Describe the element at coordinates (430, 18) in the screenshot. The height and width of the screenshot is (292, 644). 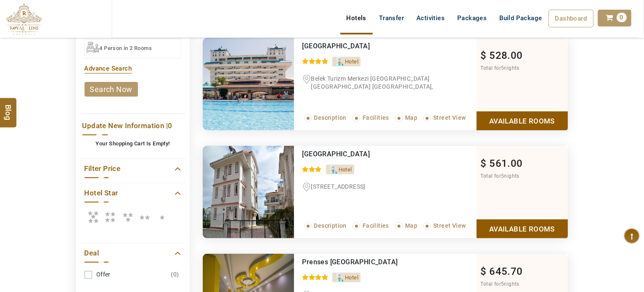
I see `a: Activities` at that location.